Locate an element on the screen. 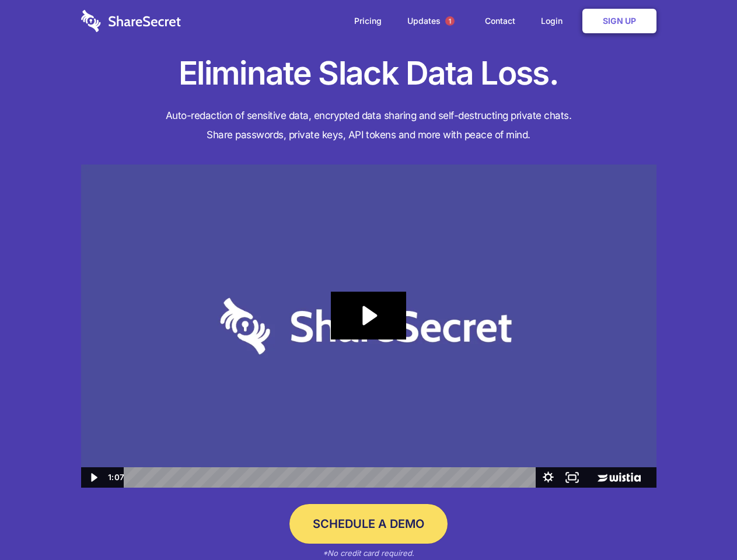 The height and width of the screenshot is (560, 737). h4: Auto-redaction of sensitive data, encrypted data sharing and self-destructing private chats. Shar... is located at coordinates (368, 126).